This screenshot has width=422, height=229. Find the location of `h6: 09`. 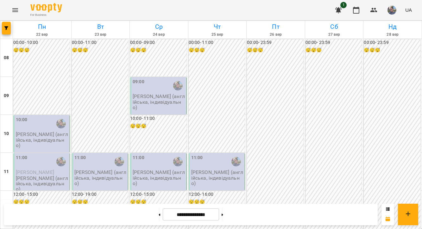

h6: 09 is located at coordinates (6, 96).